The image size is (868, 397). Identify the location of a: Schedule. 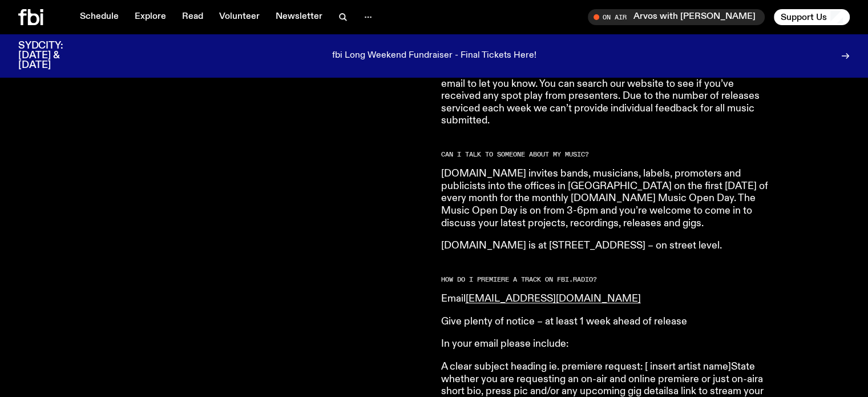
(99, 17).